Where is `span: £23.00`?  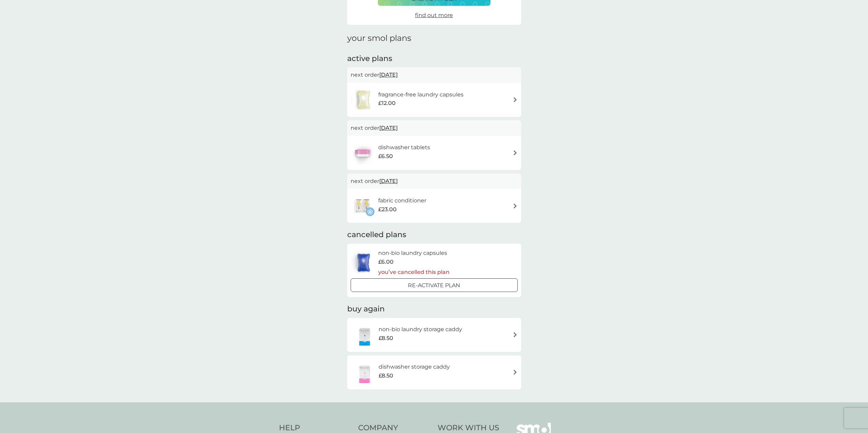 span: £23.00 is located at coordinates (387, 210).